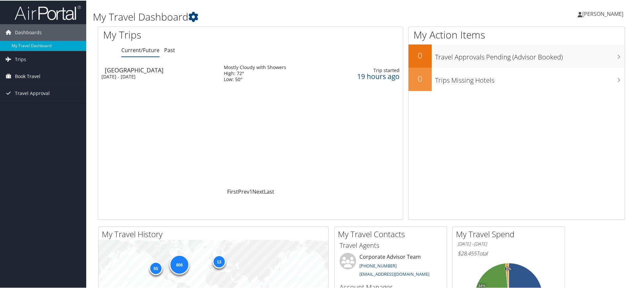 The width and height of the screenshot is (634, 288). Describe the element at coordinates (517, 79) in the screenshot. I see `a: 0Trips Missing Hotels` at that location.